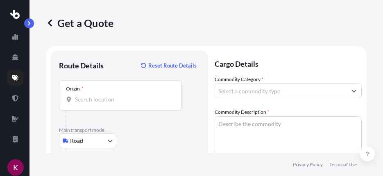  Describe the element at coordinates (288, 63) in the screenshot. I see `p: Cargo Details` at that location.